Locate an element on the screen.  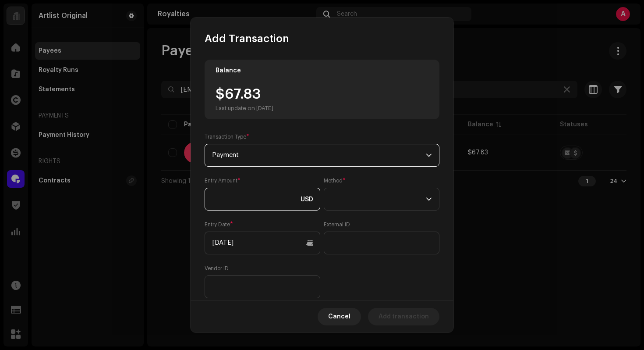
label: Transaction Type is located at coordinates (227, 137).